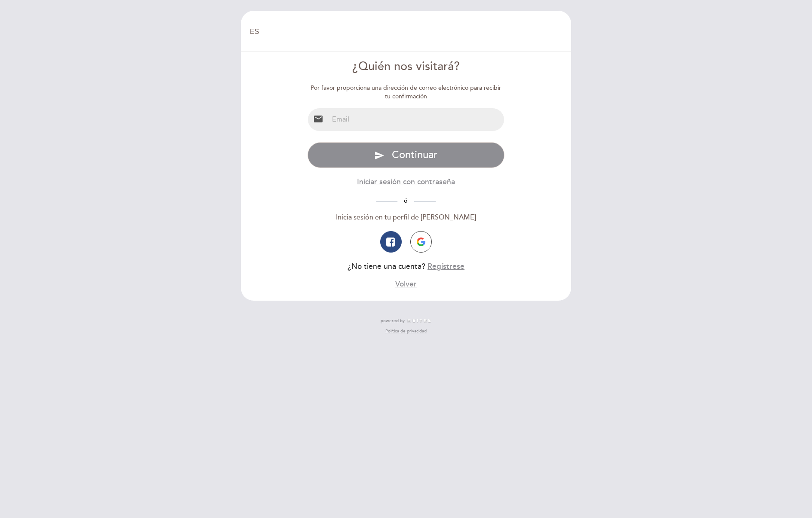 Image resolution: width=812 pixels, height=518 pixels. What do you see at coordinates (414, 155) in the screenshot?
I see `span: Continuar` at bounding box center [414, 155].